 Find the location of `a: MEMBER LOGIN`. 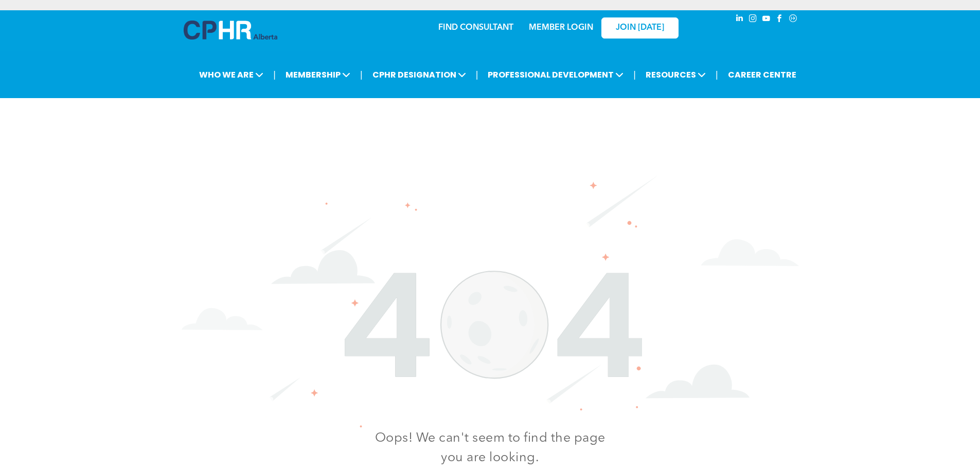

a: MEMBER LOGIN is located at coordinates (561, 28).